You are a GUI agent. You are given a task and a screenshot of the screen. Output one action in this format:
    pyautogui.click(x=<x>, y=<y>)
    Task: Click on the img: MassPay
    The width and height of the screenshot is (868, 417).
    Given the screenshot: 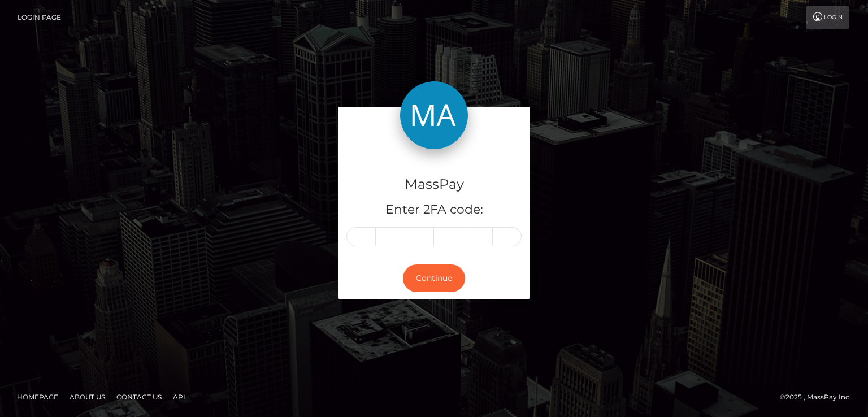 What is the action you would take?
    pyautogui.click(x=434, y=115)
    